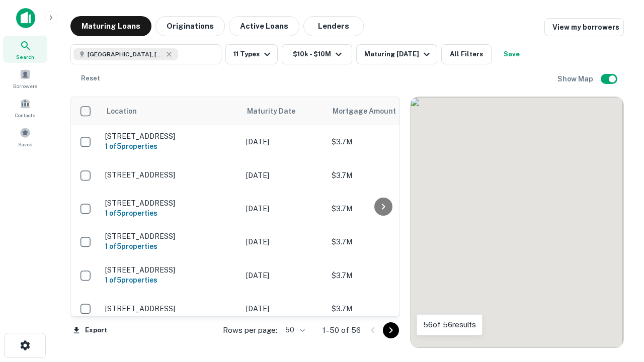 The image size is (644, 362). What do you see at coordinates (90, 330) in the screenshot?
I see `button: Export` at bounding box center [90, 330].